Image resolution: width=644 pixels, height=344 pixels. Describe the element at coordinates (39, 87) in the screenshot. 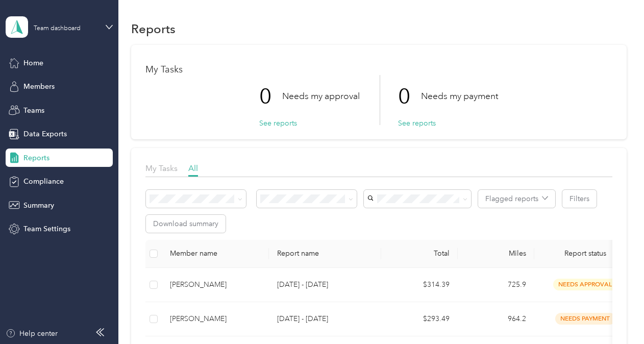

I see `span: Members` at that location.